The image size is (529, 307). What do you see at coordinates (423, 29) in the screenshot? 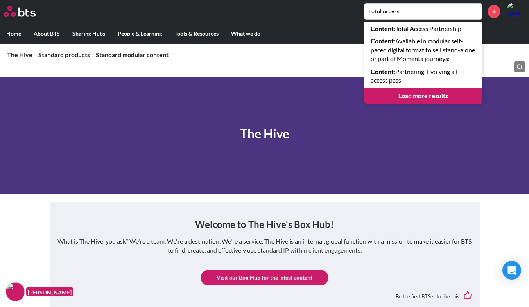
I see `a: Content:Total Access Partnership` at bounding box center [423, 29].